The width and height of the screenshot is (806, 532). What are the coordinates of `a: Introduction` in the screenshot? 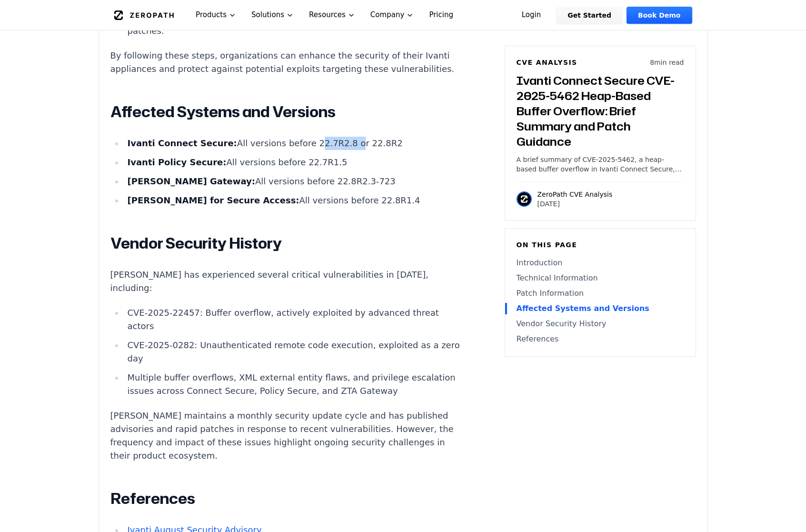 It's located at (600, 262).